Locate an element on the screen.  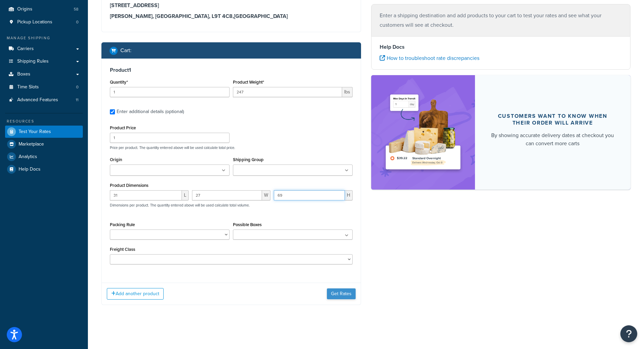
img: feature-image-ddt-36eae7f7280da8017bfb280eaccd9c446f90b1fe08728e4019434db127062ab4.png is located at coordinates (423, 132).